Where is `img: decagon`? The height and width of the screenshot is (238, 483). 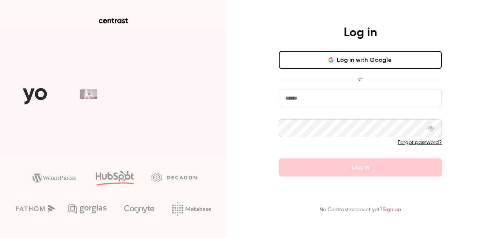 img: decagon is located at coordinates (174, 178).